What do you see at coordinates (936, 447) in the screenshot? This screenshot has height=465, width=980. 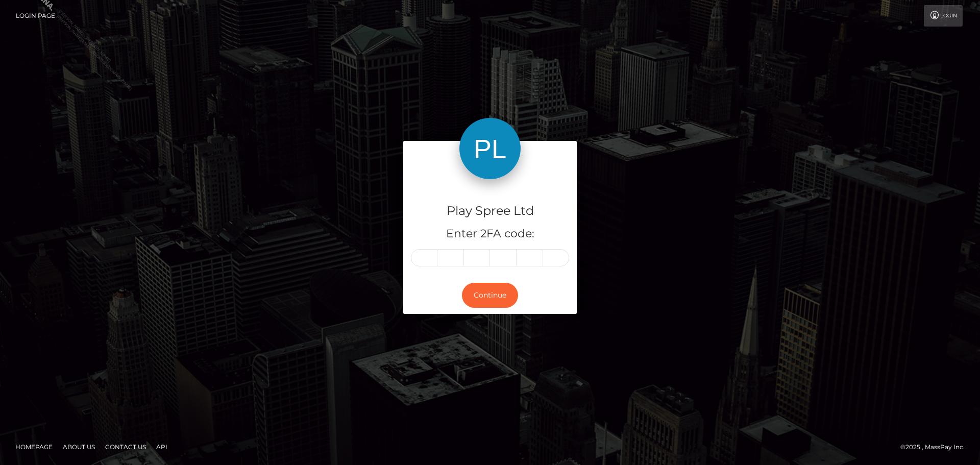 I see `div: © 2025 , MassPay Inc.` at bounding box center [936, 447].